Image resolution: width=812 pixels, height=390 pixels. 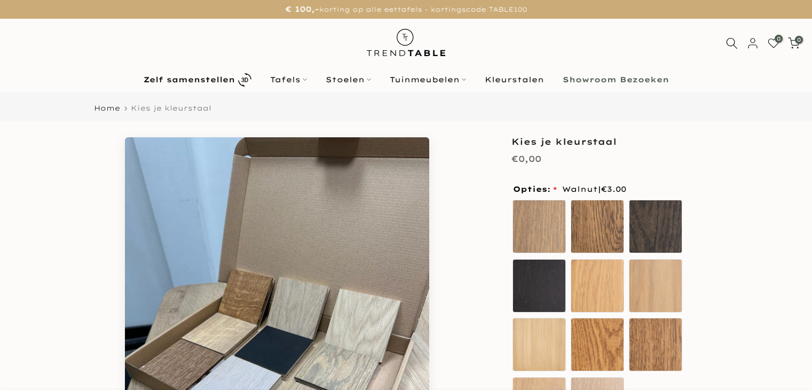 I want to click on a: Showroom Bezoeken, so click(x=615, y=80).